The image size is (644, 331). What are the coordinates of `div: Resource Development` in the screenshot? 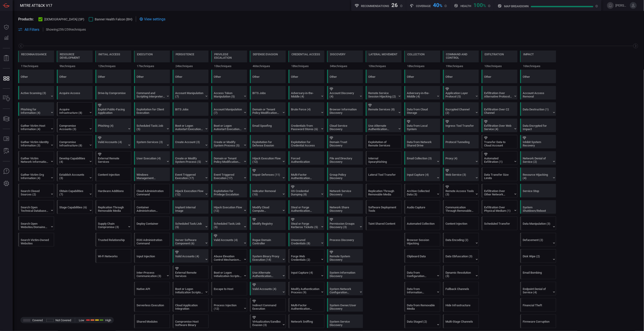 It's located at (75, 56).